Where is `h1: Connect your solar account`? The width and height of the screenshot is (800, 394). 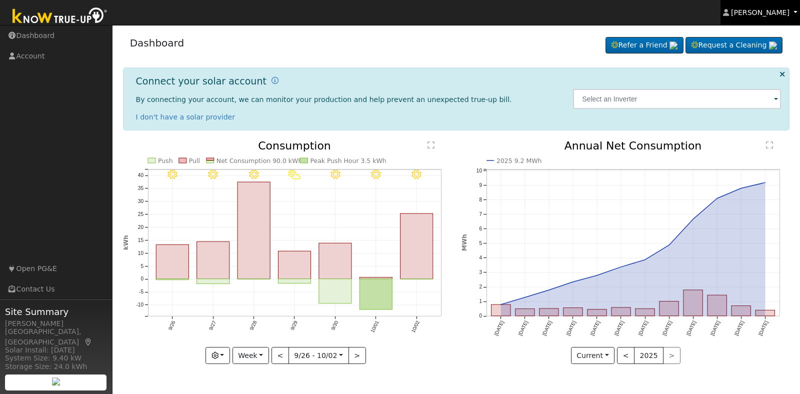 h1: Connect your solar account is located at coordinates (201, 81).